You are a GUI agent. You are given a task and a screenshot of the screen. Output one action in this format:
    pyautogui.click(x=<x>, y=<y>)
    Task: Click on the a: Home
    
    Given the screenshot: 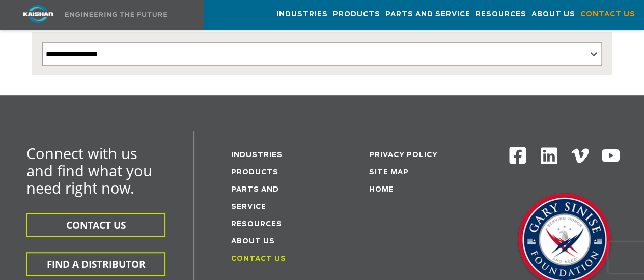 What is the action you would take?
    pyautogui.click(x=381, y=190)
    